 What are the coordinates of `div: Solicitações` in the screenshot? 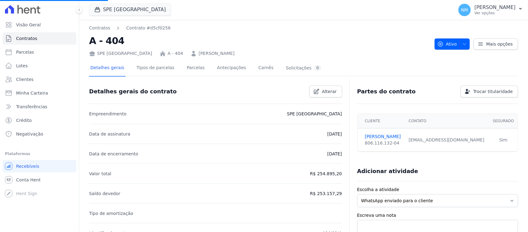 It's located at (304, 68).